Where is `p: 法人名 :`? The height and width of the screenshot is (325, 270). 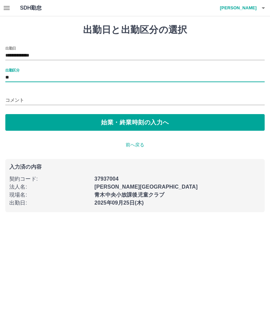
p: 法人名 : is located at coordinates (50, 187).